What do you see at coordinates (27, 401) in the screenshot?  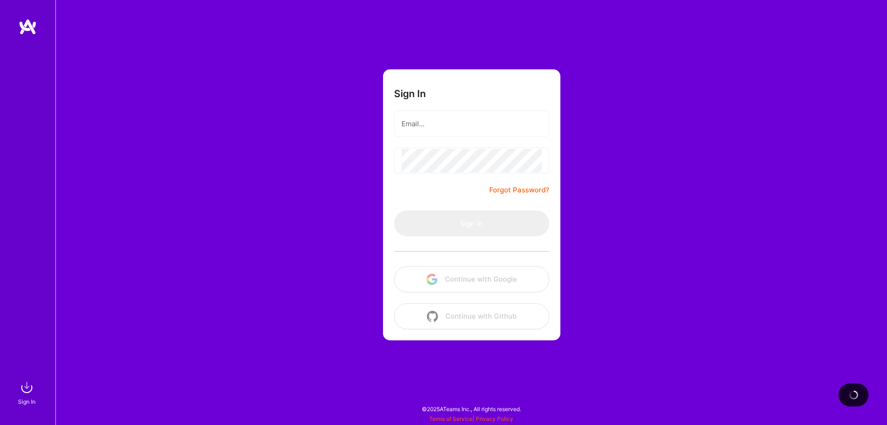 I see `div: Sign In` at bounding box center [27, 401].